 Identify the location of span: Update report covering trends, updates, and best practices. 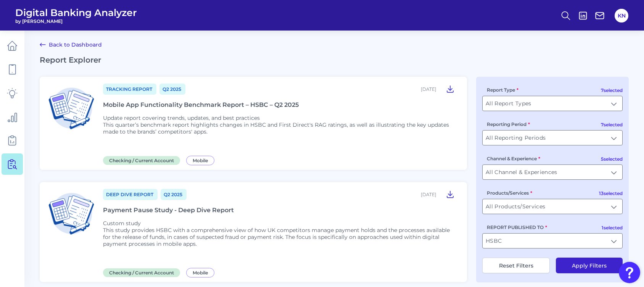
(181, 118).